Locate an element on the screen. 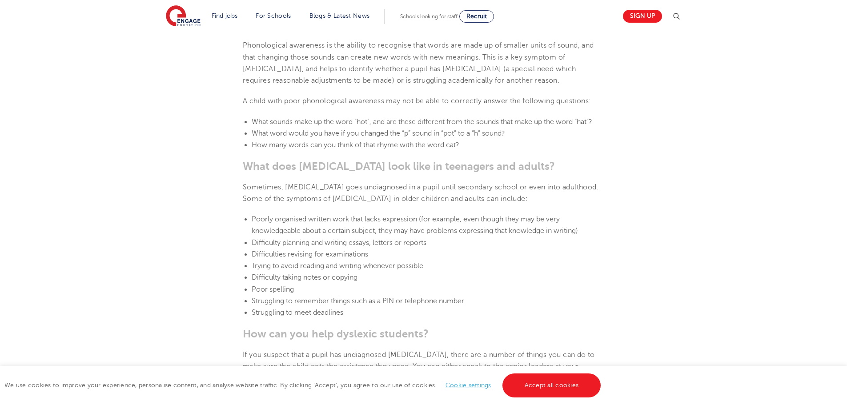 This screenshot has height=405, width=847. span: Recruit is located at coordinates (477, 16).